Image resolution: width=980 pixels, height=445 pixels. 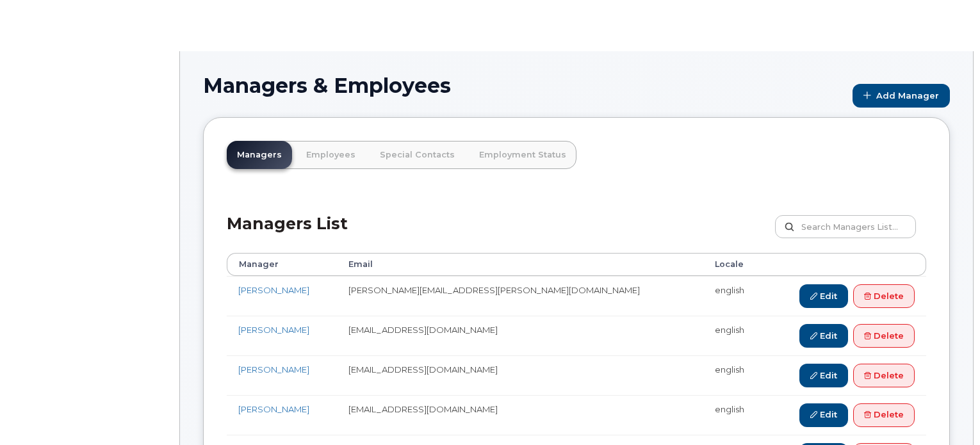 I want to click on a: Add Manager, so click(x=901, y=95).